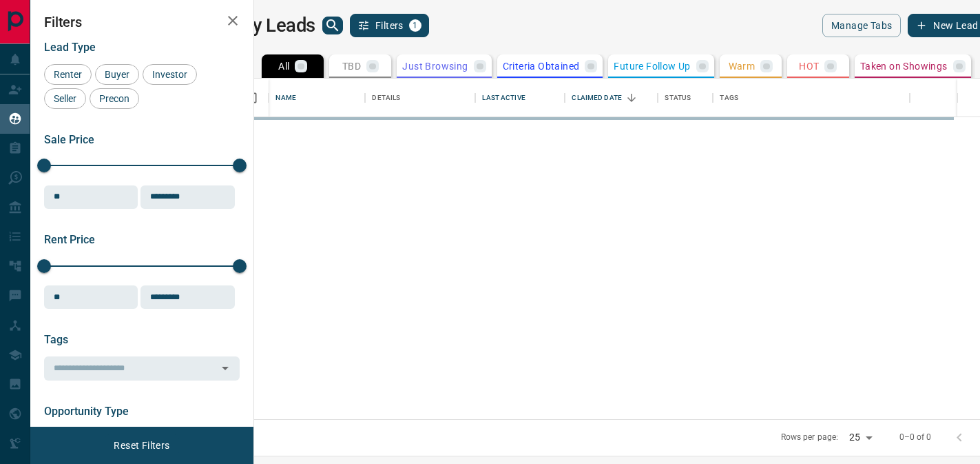 The width and height of the screenshot is (980, 464). Describe the element at coordinates (69, 47) in the screenshot. I see `span: Lead Type` at that location.